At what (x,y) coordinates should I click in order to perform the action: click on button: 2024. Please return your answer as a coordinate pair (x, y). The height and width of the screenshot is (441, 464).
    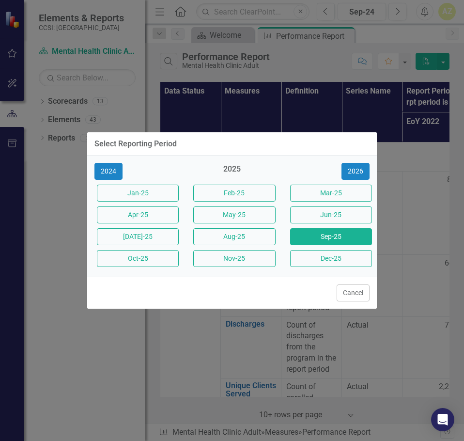
    Looking at the image, I should click on (108, 171).